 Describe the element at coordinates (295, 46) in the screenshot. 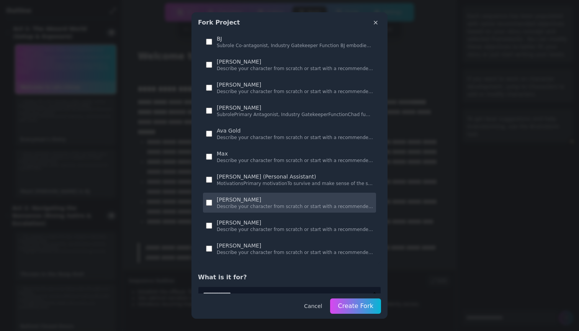

I see `div: Subrole Co-antagonist, Industry Gatekeeper Function BJ embodies the corrupt, narcissistic` at that location.